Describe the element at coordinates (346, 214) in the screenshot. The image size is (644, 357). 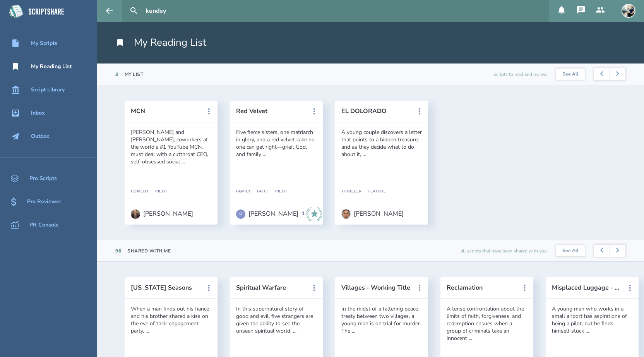
I see `img: user_1756948650-crop.jpg` at that location.